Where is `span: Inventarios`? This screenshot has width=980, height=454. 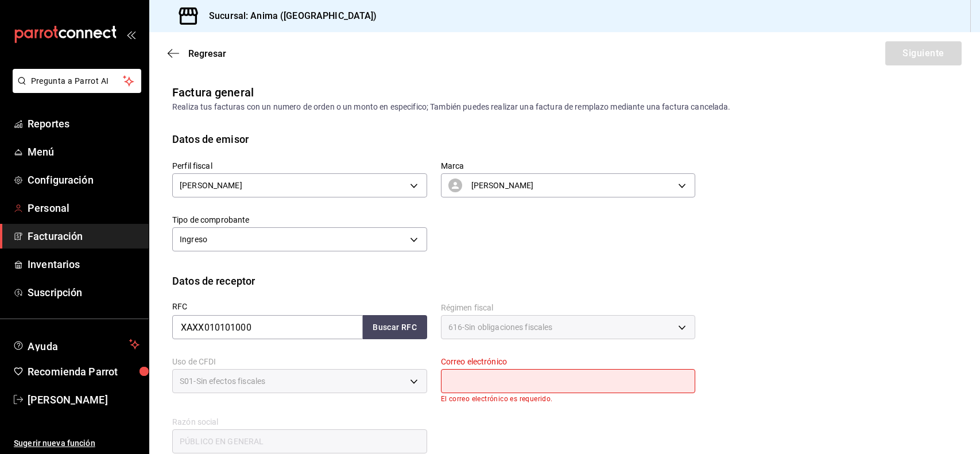
span: Inventarios is located at coordinates (83, 264).